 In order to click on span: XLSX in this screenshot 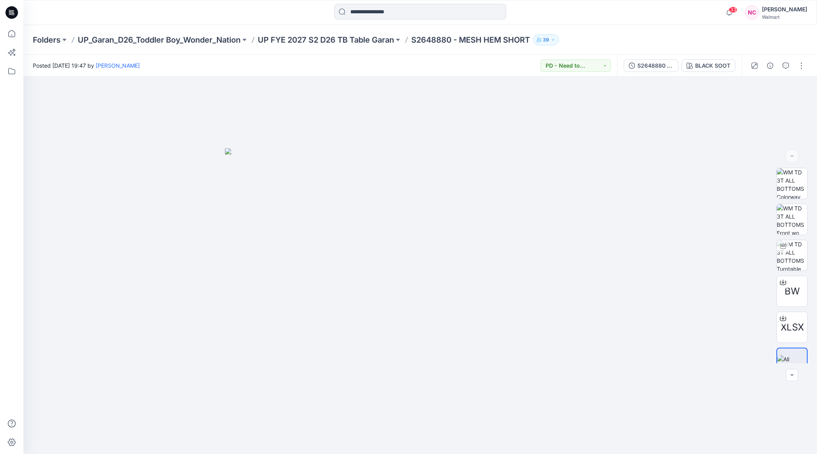, I will do `click(792, 327)`.